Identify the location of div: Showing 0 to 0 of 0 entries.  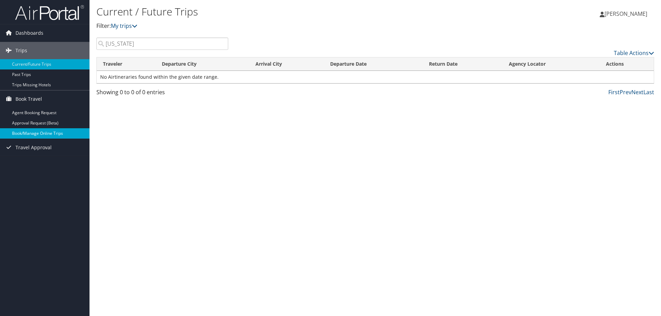
(162, 94).